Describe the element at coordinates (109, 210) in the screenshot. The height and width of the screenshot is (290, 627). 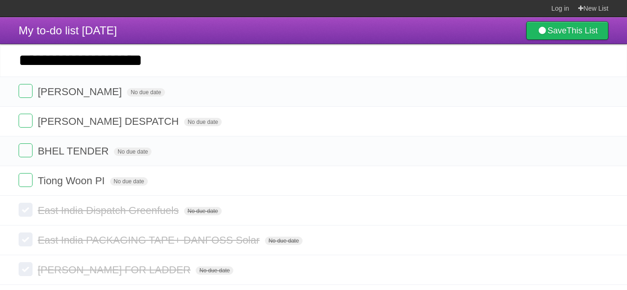
I see `span: East India Dispatch Greenfuels` at that location.